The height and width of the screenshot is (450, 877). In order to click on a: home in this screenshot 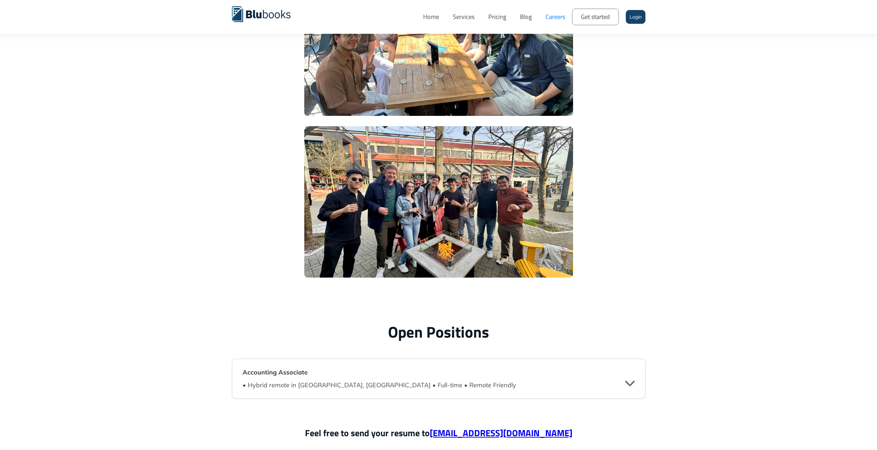, I will do `click(266, 13)`.